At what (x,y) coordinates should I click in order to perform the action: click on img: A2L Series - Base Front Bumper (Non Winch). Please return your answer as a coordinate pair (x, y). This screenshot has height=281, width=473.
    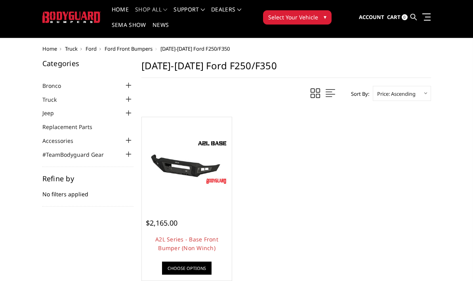
    Looking at the image, I should click on (187, 163).